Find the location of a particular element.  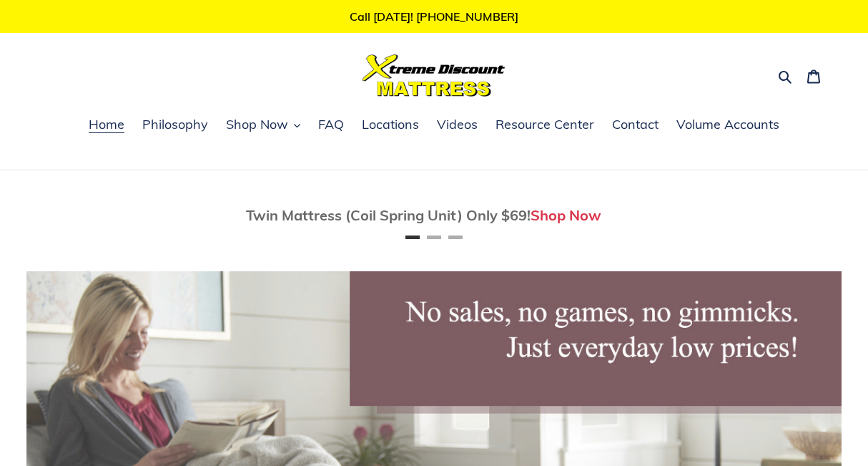

span: Philosophy is located at coordinates (175, 125).